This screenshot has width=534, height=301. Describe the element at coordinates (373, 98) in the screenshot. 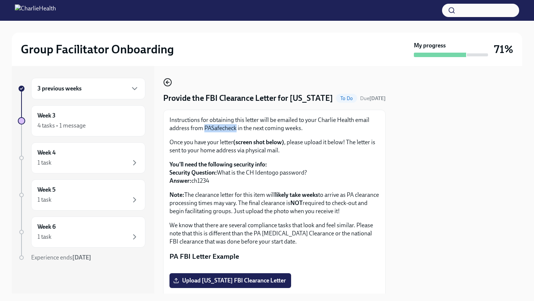

I see `span: Due` at that location.